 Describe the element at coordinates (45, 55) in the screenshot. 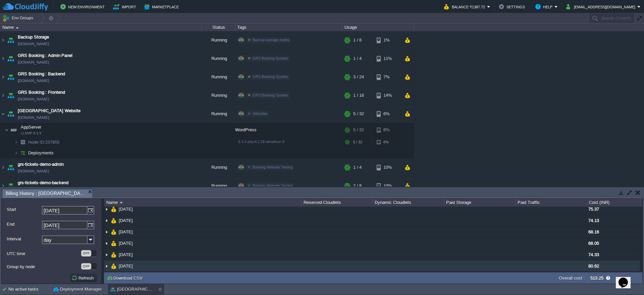

I see `a: GRS Booking : Admin Panel` at that location.